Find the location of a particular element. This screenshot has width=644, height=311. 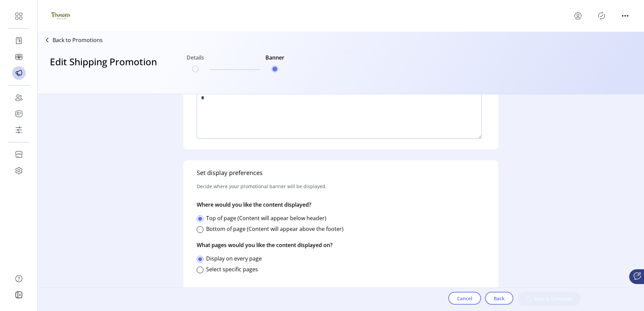

button: Cancel is located at coordinates (465, 298).